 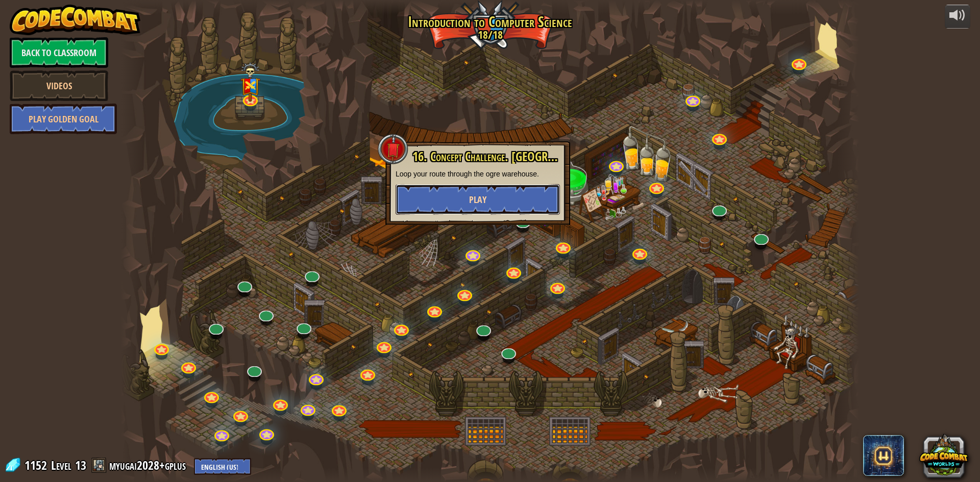 I want to click on span: 13, so click(x=81, y=465).